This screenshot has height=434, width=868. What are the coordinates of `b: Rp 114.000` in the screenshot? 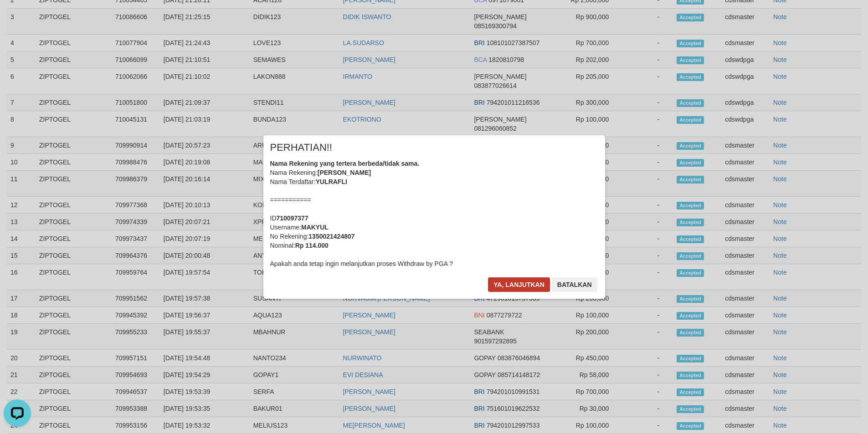 It's located at (312, 245).